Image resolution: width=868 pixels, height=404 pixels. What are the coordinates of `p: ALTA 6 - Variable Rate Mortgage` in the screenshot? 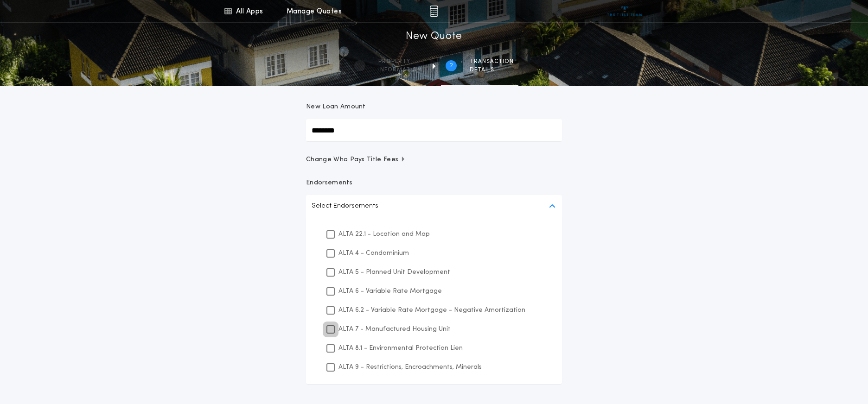 It's located at (390, 291).